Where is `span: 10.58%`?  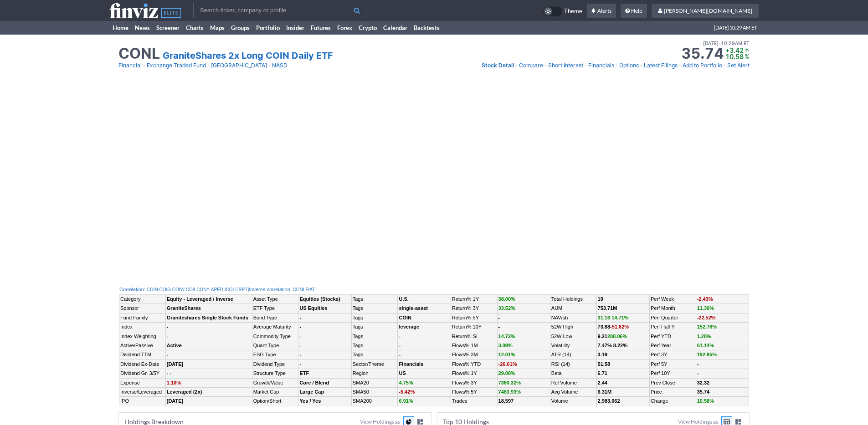
span: 10.58% is located at coordinates (705, 401).